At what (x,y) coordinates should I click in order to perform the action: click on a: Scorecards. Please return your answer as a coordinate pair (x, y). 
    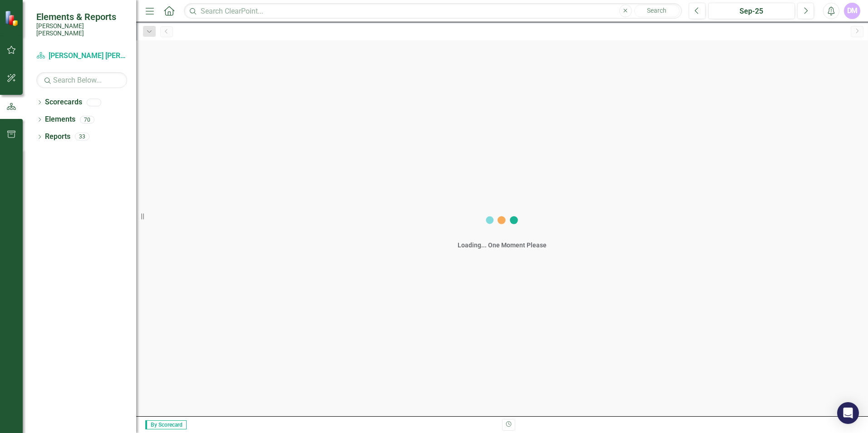
    Looking at the image, I should click on (64, 102).